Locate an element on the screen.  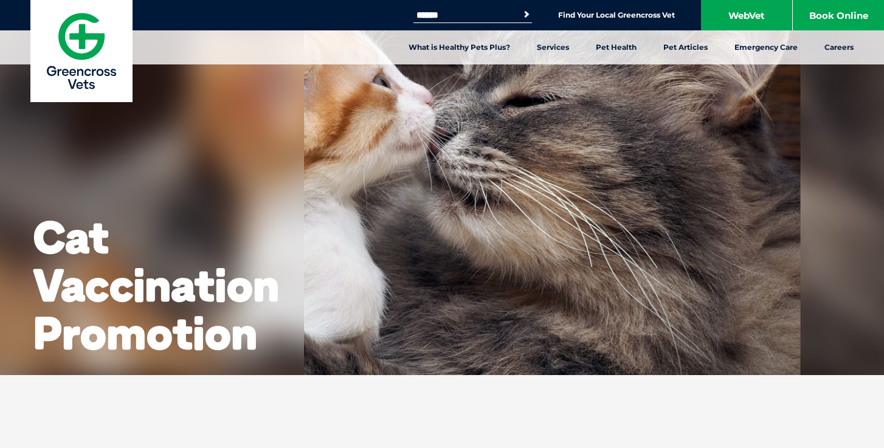
a: Find Your Local Greencross Vet is located at coordinates (617, 15).